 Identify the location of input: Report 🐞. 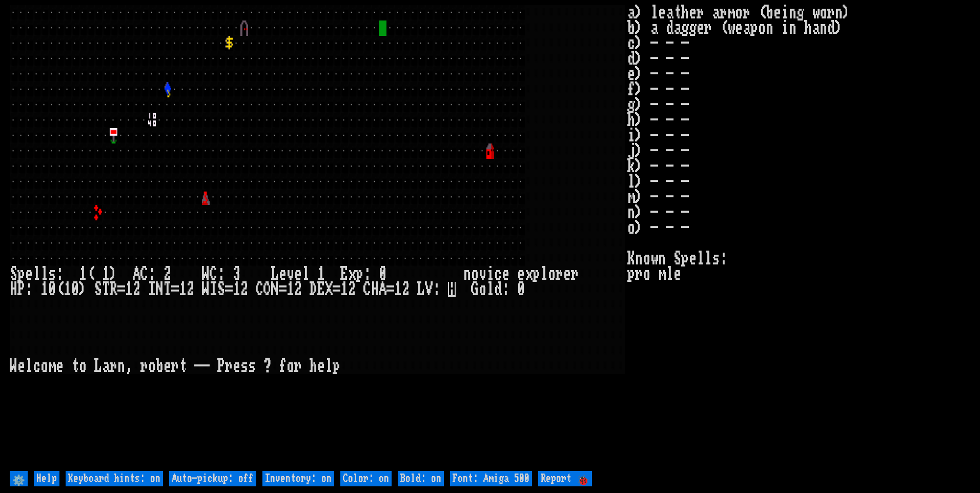
(565, 478).